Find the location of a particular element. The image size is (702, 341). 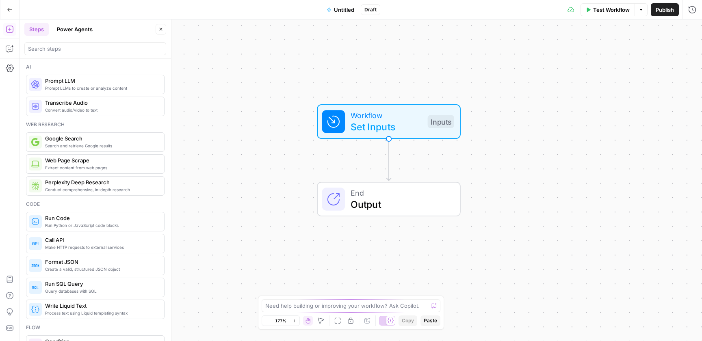

div: Web research is located at coordinates (95, 125).